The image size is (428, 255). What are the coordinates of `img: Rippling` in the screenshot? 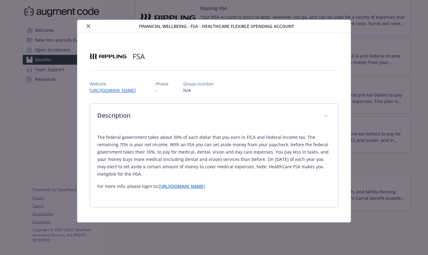 It's located at (108, 56).